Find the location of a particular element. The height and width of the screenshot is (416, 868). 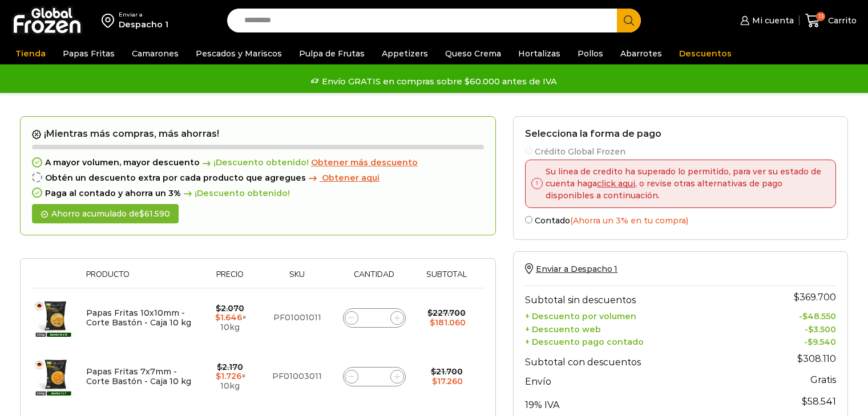

span: (Ahorra un 3% en tu compra) is located at coordinates (629, 221).